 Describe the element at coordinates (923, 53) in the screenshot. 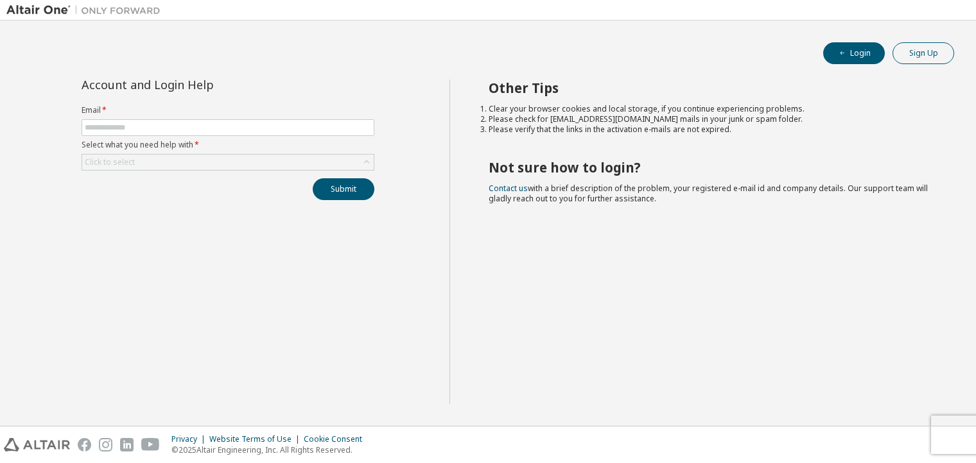

I see `button: Sign Up` at that location.